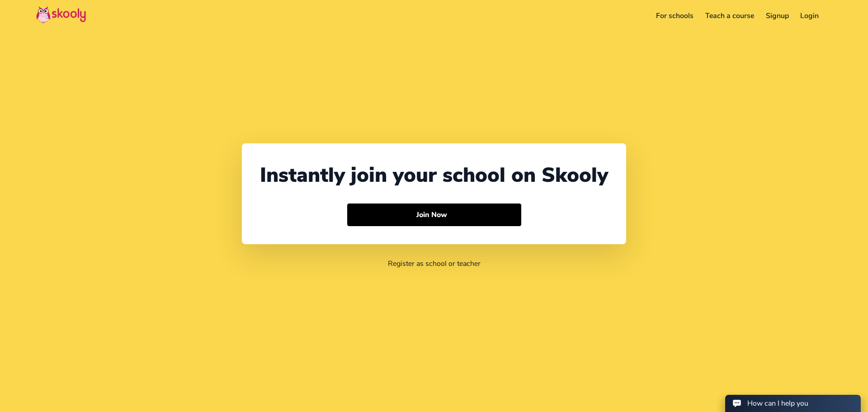 This screenshot has height=412, width=868. Describe the element at coordinates (778, 16) in the screenshot. I see `a: Signup` at that location.